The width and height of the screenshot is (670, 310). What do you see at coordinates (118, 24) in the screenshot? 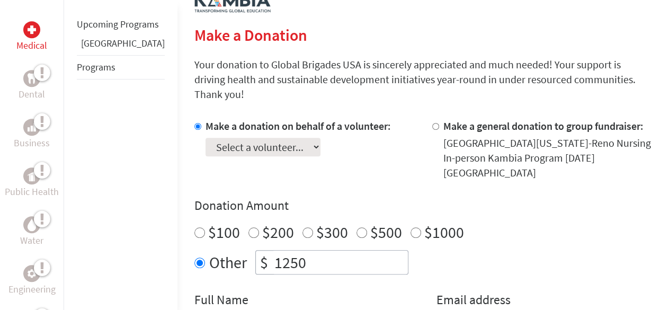
I see `a: Upcoming Programs` at bounding box center [118, 24].